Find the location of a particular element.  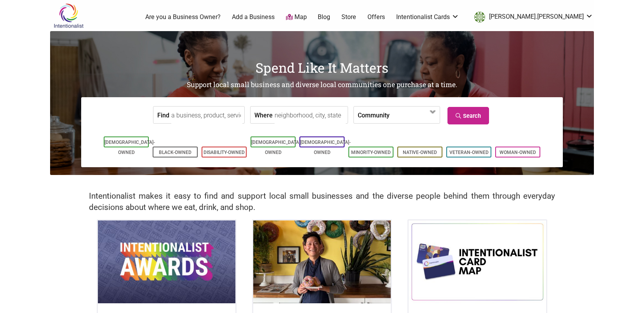

label: Community is located at coordinates (374, 115).